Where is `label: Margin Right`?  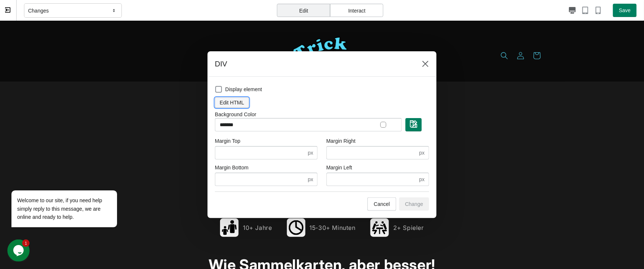 label: Margin Right is located at coordinates (341, 141).